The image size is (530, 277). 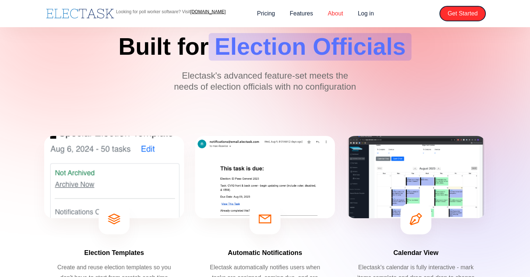 I want to click on span: Election Officials, so click(x=310, y=47).